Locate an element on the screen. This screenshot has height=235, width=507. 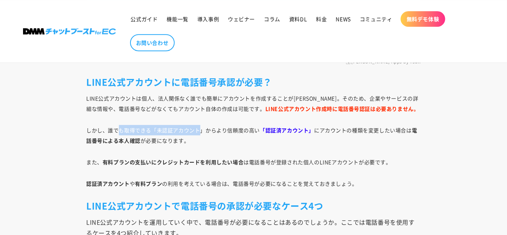
span: コミュニティ is located at coordinates (376, 19).